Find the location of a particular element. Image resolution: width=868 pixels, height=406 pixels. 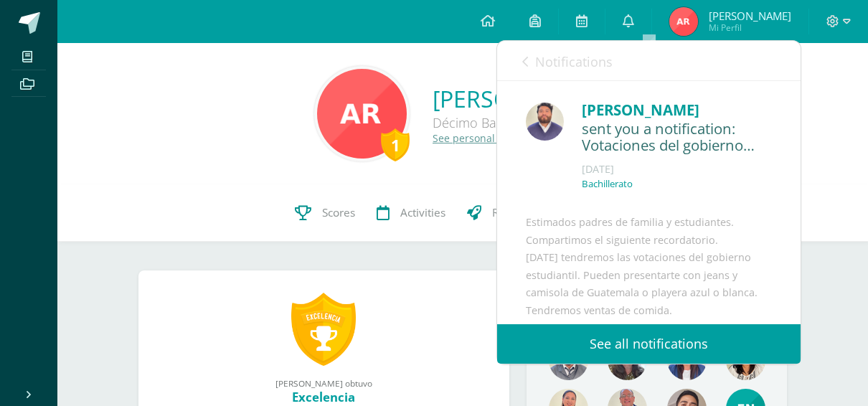

img: c9bcb59223d60cba950dd4d66ce03bcc.png is located at coordinates (684, 22).